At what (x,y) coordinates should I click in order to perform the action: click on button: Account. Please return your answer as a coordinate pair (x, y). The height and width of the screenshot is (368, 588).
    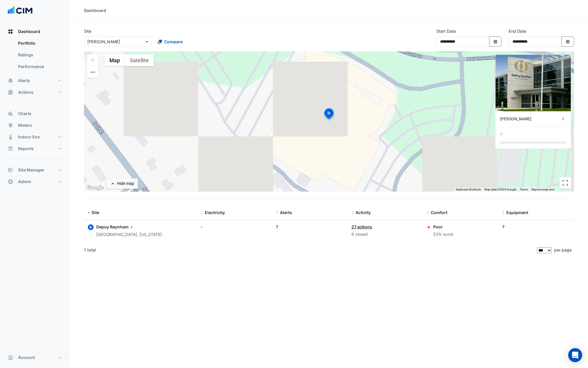
    Looking at the image, I should click on (35, 357).